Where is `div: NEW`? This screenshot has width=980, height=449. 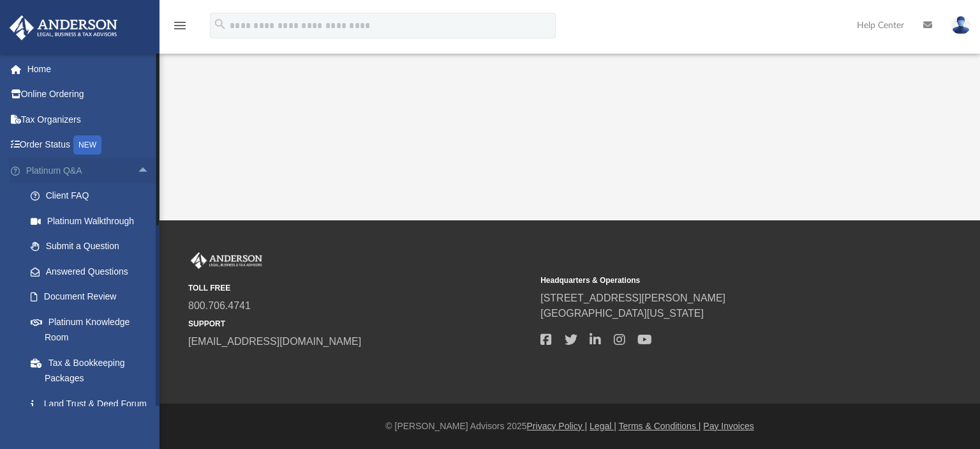 div: NEW is located at coordinates (87, 145).